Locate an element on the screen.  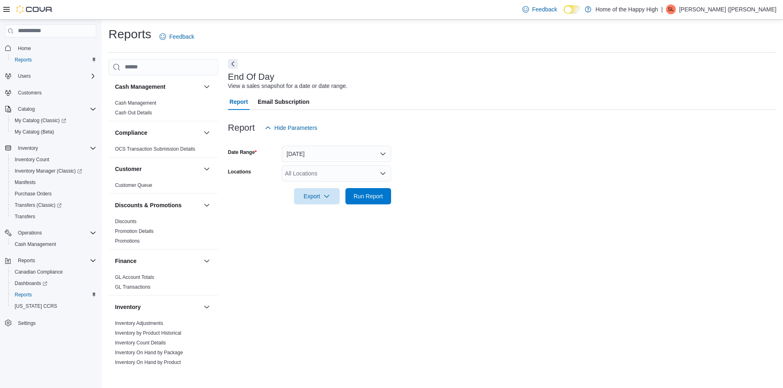
a: GL Transactions is located at coordinates (132, 287).